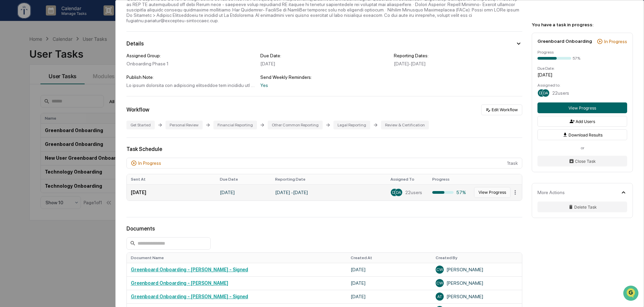  Describe the element at coordinates (140, 125) in the screenshot. I see `div: Get Started` at that location.